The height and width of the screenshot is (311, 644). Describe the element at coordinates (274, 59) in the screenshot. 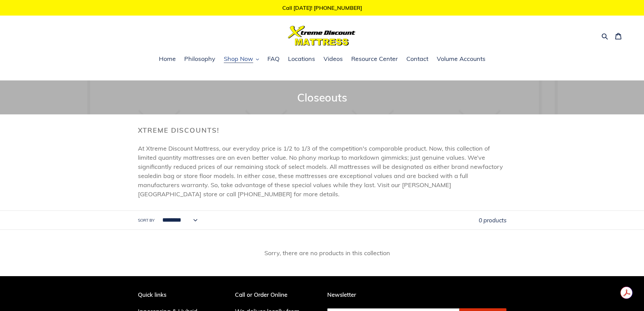

I see `a: FAQ` at that location.